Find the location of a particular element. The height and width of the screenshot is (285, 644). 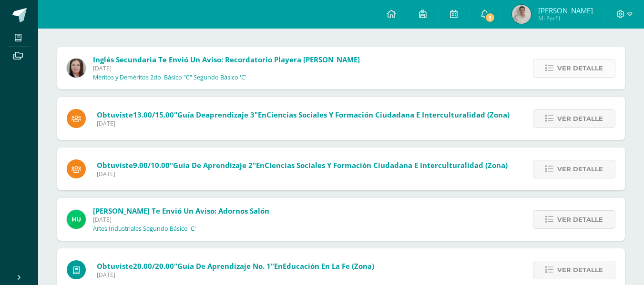

p: Méritos y Deméritos 2do. Básico "C" Segundo Básico 'C' is located at coordinates (169, 78).